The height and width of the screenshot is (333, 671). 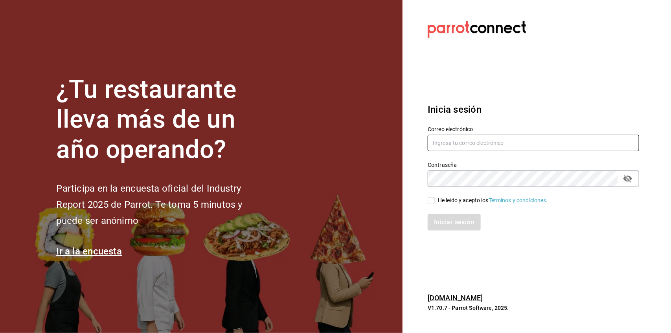 What do you see at coordinates (162, 120) in the screenshot?
I see `h1: ¿Tu restaurante lleva más de un año operando?` at bounding box center [162, 120].